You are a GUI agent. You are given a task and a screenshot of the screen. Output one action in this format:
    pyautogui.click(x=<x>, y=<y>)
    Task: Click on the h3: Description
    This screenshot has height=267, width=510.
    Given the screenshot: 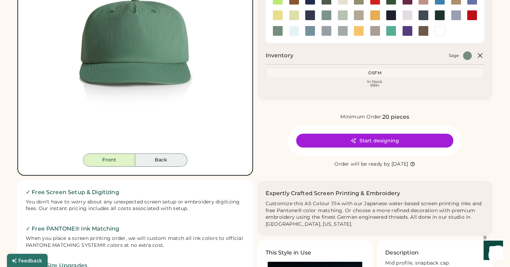 What is the action you would take?
    pyautogui.click(x=402, y=253)
    